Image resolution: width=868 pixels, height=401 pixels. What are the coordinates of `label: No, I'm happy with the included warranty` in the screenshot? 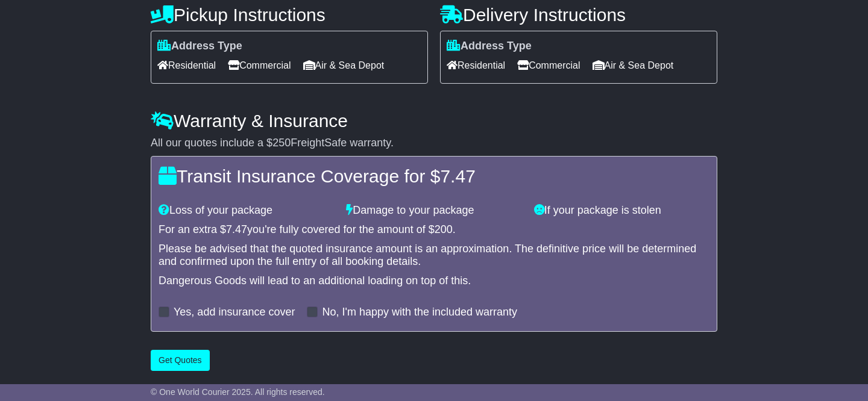 It's located at (419, 312).